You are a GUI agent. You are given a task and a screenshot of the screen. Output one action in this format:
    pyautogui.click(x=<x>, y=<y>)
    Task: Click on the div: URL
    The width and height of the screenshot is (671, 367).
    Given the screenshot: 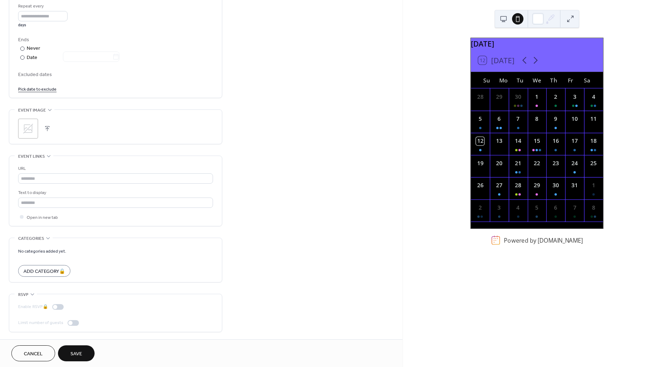 What is the action you would take?
    pyautogui.click(x=115, y=168)
    